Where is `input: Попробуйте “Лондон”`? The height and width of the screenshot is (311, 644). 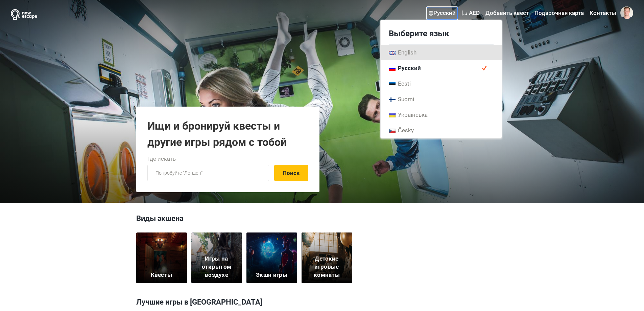 input: Попробуйте “Лондон” is located at coordinates (208, 173).